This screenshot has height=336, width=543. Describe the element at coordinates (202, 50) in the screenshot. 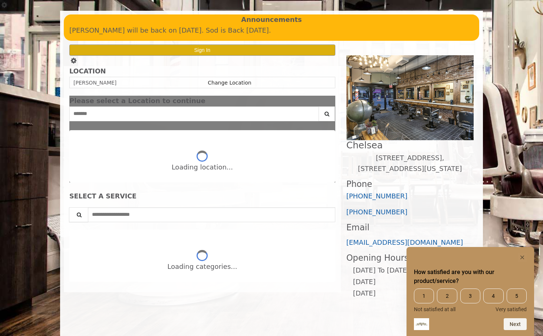

I see `button: Sign In` at that location.